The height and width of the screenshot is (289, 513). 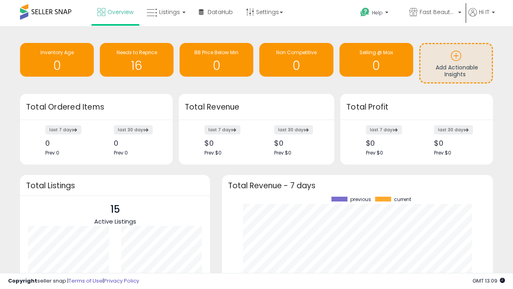 I want to click on a: Non Competitive 0, so click(x=296, y=60).